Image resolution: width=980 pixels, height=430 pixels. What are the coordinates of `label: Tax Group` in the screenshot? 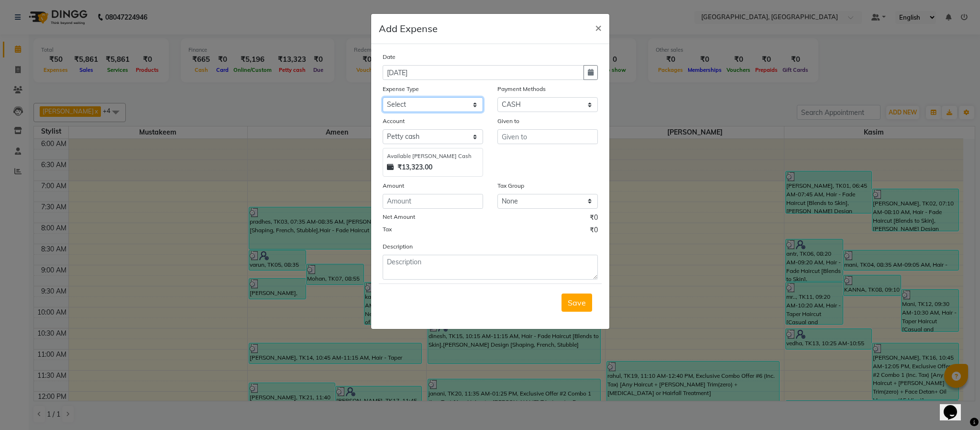 It's located at (511, 186).